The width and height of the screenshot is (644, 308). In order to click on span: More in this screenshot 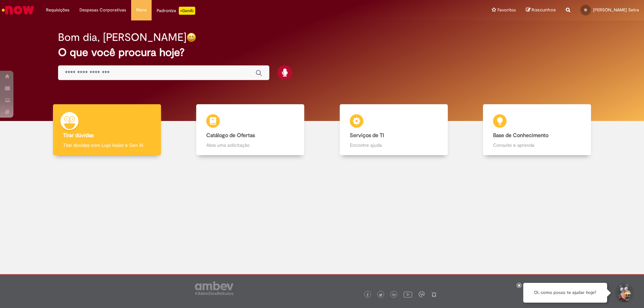, I will do `click(141, 10)`.